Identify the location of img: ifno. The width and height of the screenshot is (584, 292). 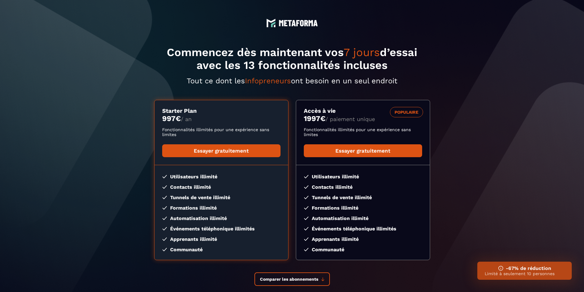
(500, 268).